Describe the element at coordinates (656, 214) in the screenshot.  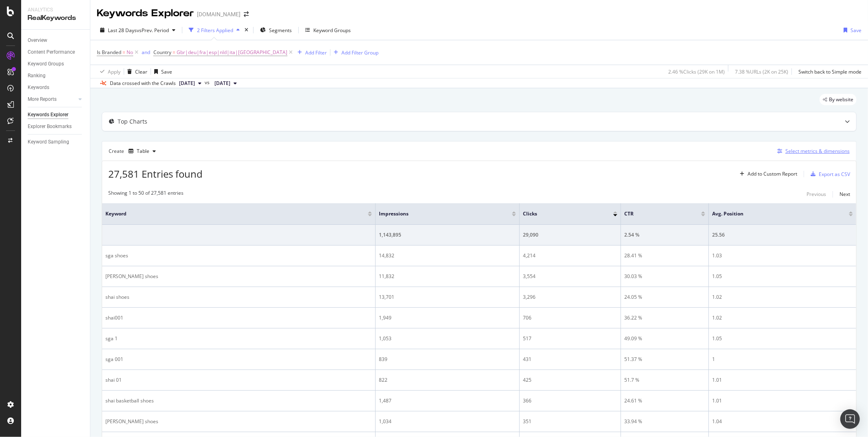
I see `span: CTR` at that location.